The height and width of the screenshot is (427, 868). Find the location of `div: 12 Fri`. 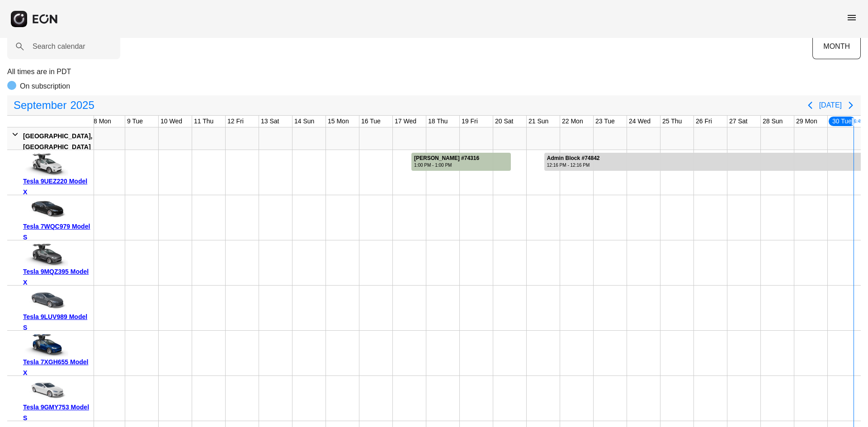

div: 12 Fri is located at coordinates (236, 121).